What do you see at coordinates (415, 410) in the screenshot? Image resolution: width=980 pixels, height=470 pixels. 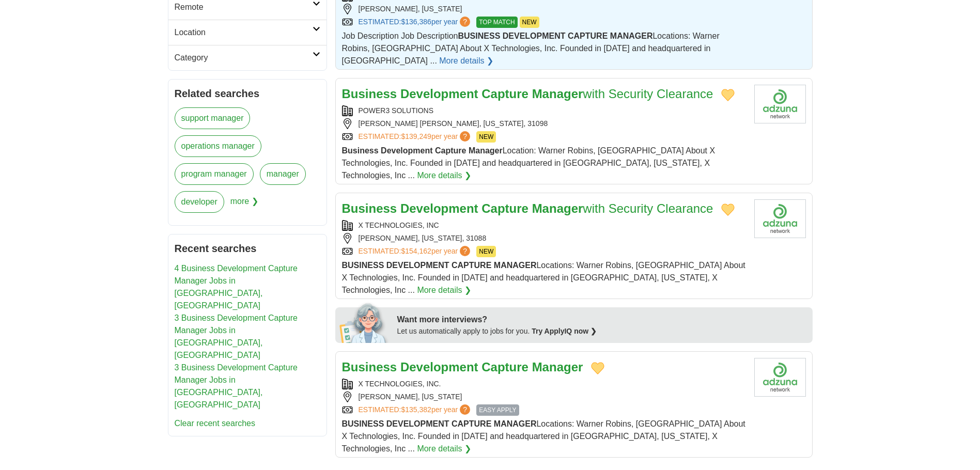 I see `a: ESTIMATED:$135,382per year?` at bounding box center [415, 410].